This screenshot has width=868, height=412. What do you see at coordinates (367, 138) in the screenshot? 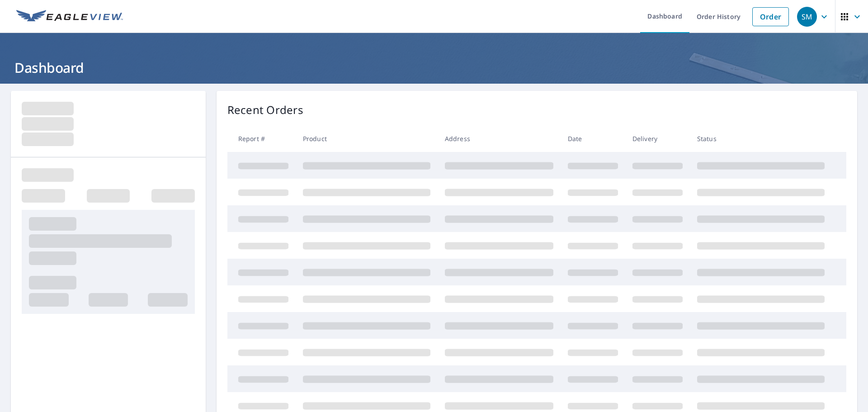
I see `th: Product` at bounding box center [367, 138].